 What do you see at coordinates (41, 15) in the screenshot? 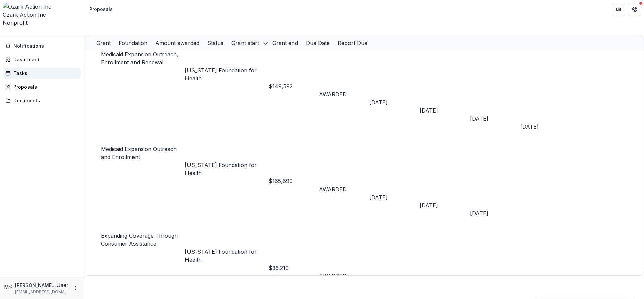
I see `div: Ozark Action Inc` at bounding box center [41, 15].